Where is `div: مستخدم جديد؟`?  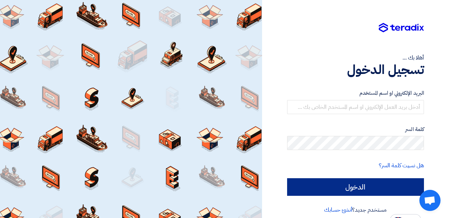
div: مستخدم جديد؟ is located at coordinates (356, 210).